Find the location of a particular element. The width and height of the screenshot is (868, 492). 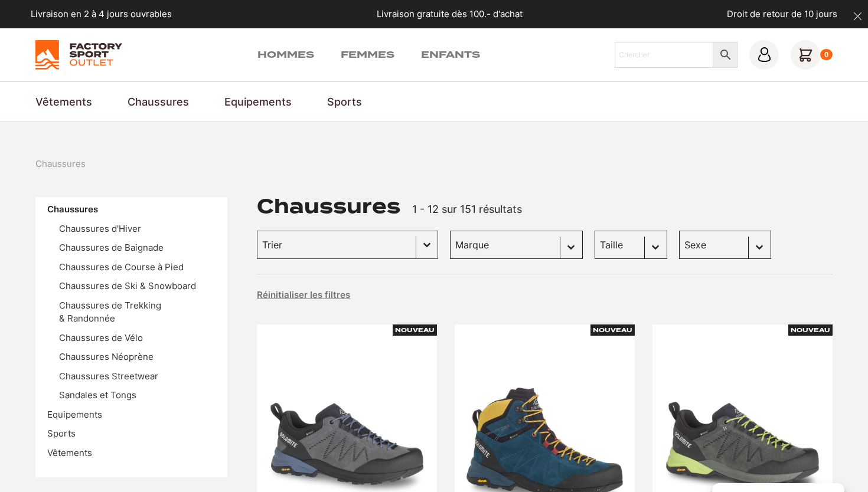

input: Chercher is located at coordinates (664, 55).